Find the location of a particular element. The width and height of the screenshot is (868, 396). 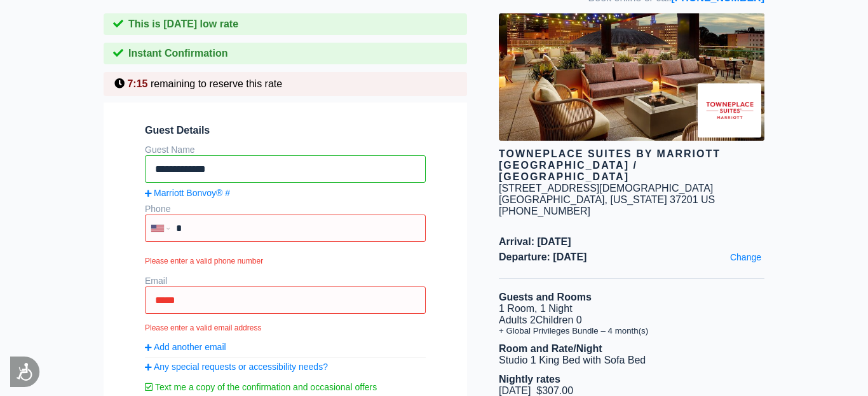

span: 37201 is located at coordinates (684, 199).